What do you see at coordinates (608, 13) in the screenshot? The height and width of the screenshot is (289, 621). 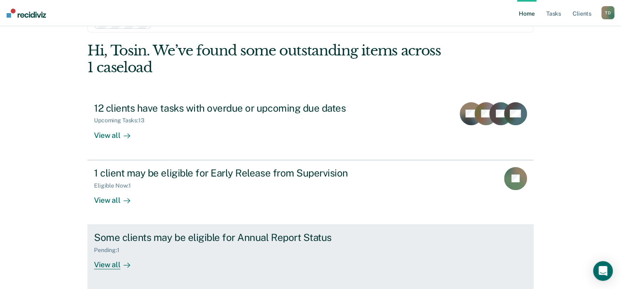 I see `div: T D` at bounding box center [608, 13].